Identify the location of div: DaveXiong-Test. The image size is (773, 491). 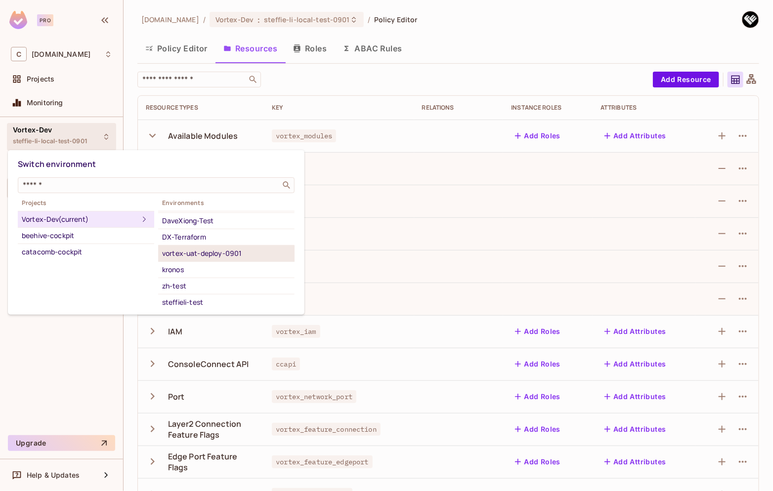
(226, 221).